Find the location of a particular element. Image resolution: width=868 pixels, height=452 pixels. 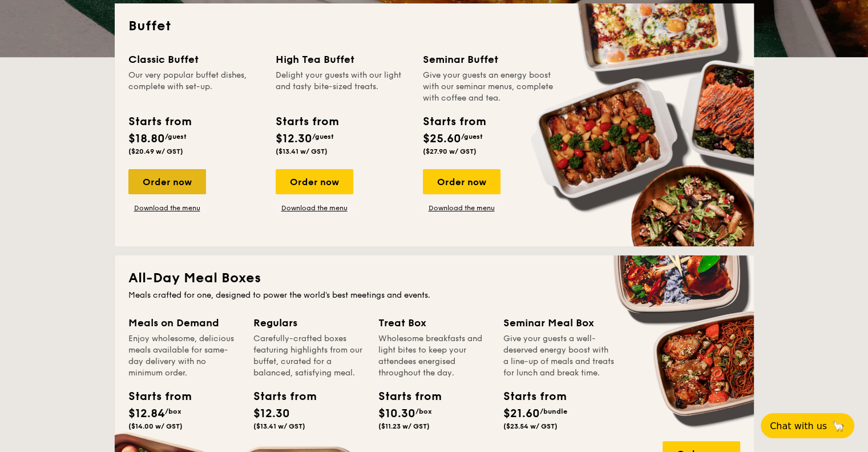

span: Chat with us is located at coordinates (798, 425).